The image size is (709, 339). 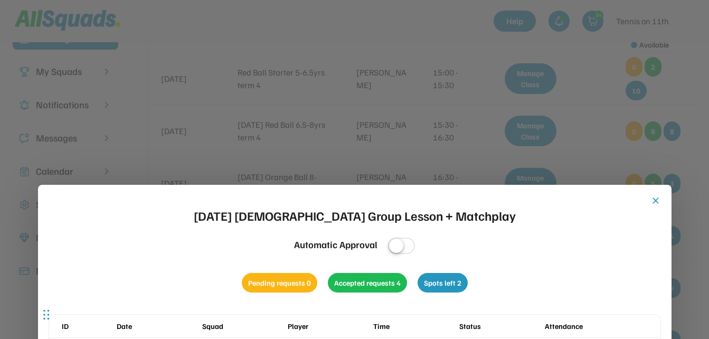 What do you see at coordinates (442, 282) in the screenshot?
I see `div: Spots left 2` at bounding box center [442, 282].